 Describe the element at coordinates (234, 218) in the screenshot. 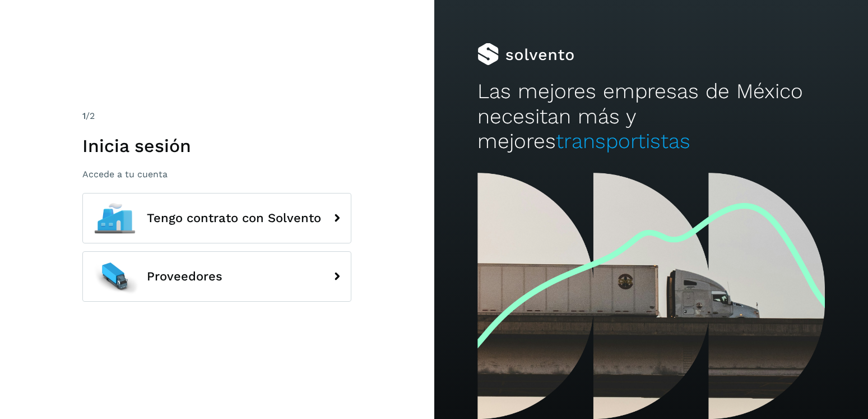

I see `span: Tengo contrato con Solvento` at that location.